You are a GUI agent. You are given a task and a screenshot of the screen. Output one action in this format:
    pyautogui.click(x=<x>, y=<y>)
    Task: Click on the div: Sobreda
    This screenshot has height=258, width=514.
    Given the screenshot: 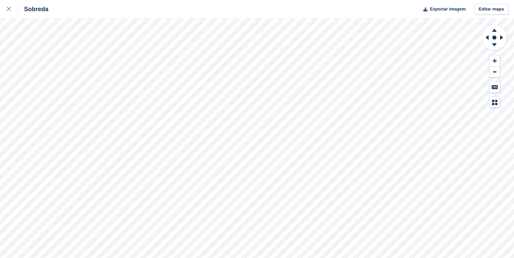 What is the action you would take?
    pyautogui.click(x=33, y=9)
    